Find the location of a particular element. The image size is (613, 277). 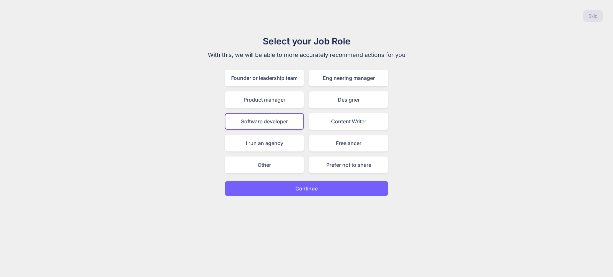

div: Software developer is located at coordinates (264, 121).